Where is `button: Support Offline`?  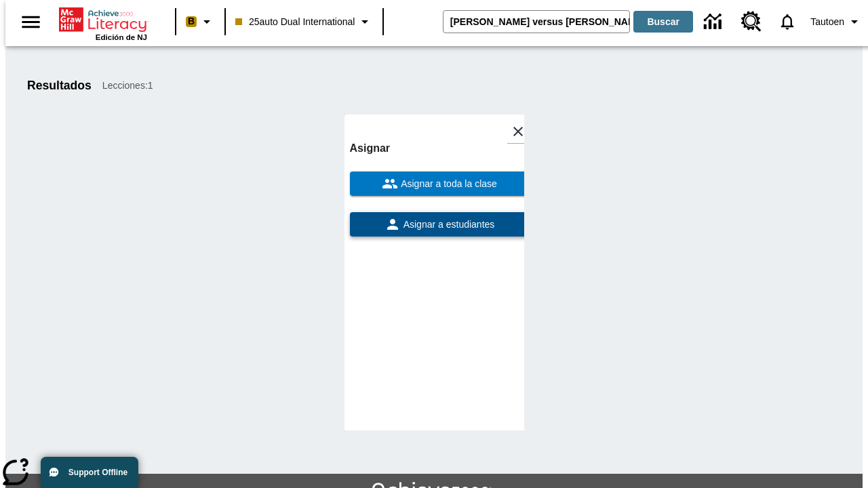 button: Support Offline is located at coordinates (89, 472).